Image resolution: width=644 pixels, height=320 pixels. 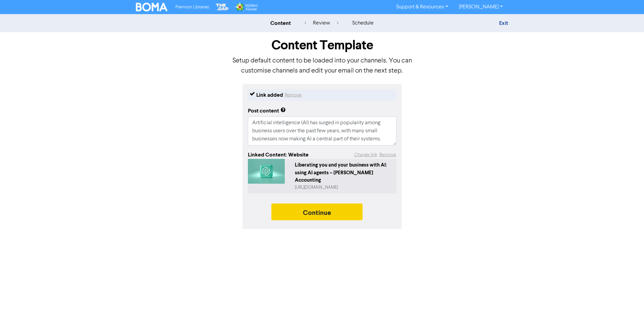 What do you see at coordinates (321, 23) in the screenshot?
I see `div: review` at bounding box center [321, 23].